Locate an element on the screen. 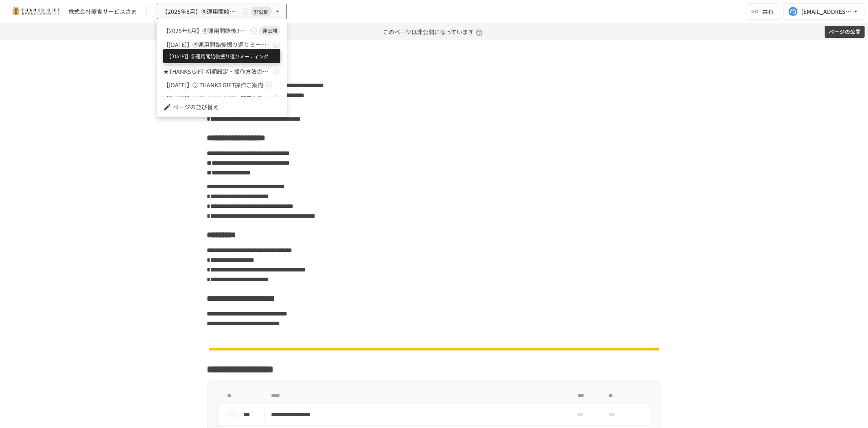 The width and height of the screenshot is (868, 428). span: 【2025年8月】⑥運用開始後3回目振り返りMTG is located at coordinates (205, 31).